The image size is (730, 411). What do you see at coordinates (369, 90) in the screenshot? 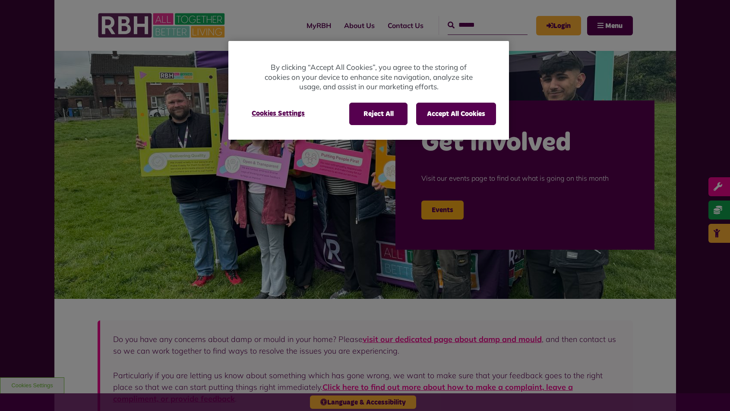
I see `div: Cookie banner` at bounding box center [369, 90].